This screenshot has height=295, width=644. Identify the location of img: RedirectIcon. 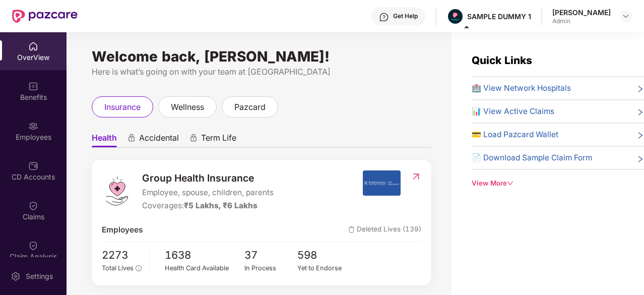
(416, 176).